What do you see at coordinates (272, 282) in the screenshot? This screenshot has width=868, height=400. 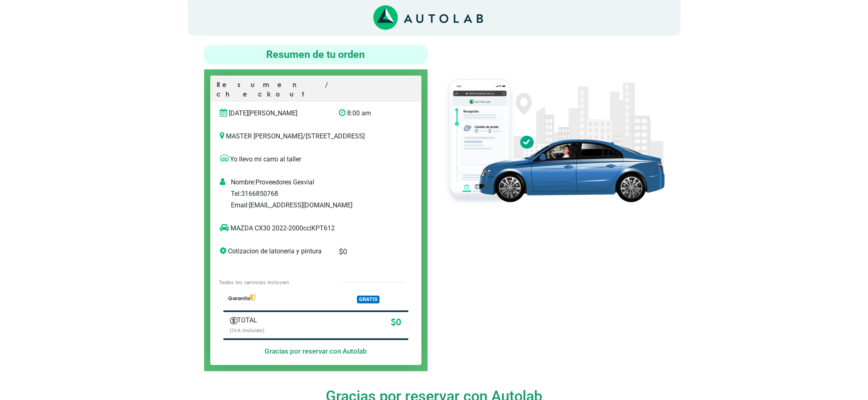 I see `p: Todos los servicios incluyen` at bounding box center [272, 282].